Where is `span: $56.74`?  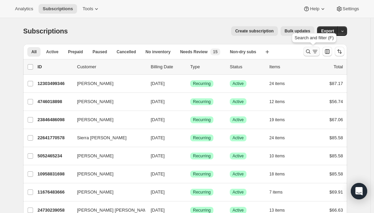
span: $56.74 is located at coordinates (336, 101).